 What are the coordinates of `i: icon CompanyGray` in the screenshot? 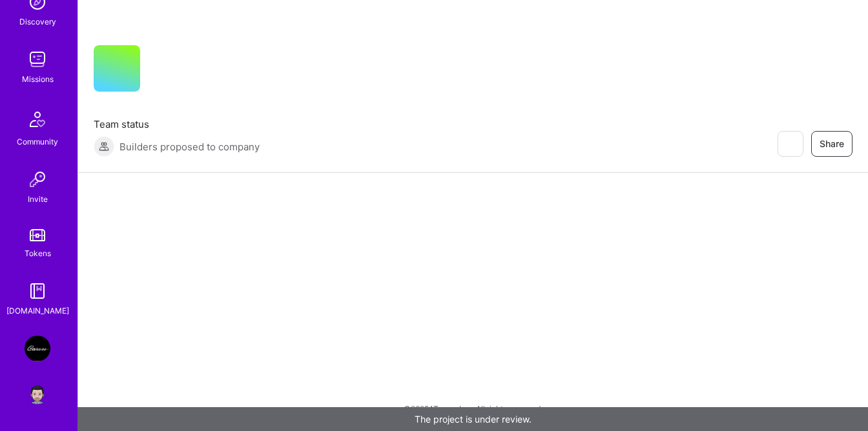 It's located at (161, 71).